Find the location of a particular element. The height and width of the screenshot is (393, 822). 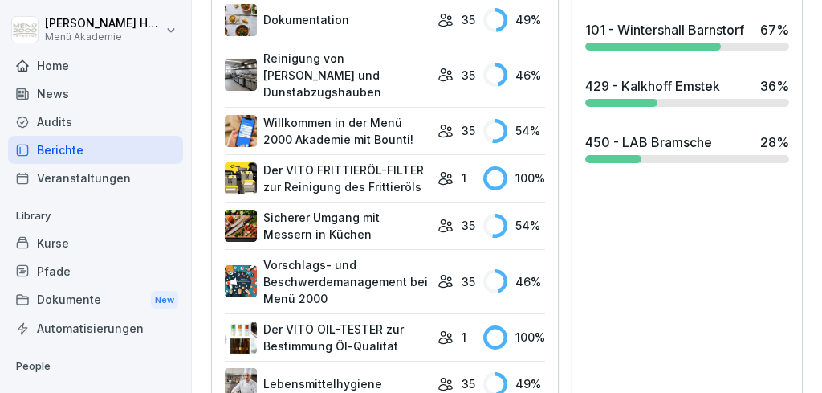

div: Home is located at coordinates (96, 65).